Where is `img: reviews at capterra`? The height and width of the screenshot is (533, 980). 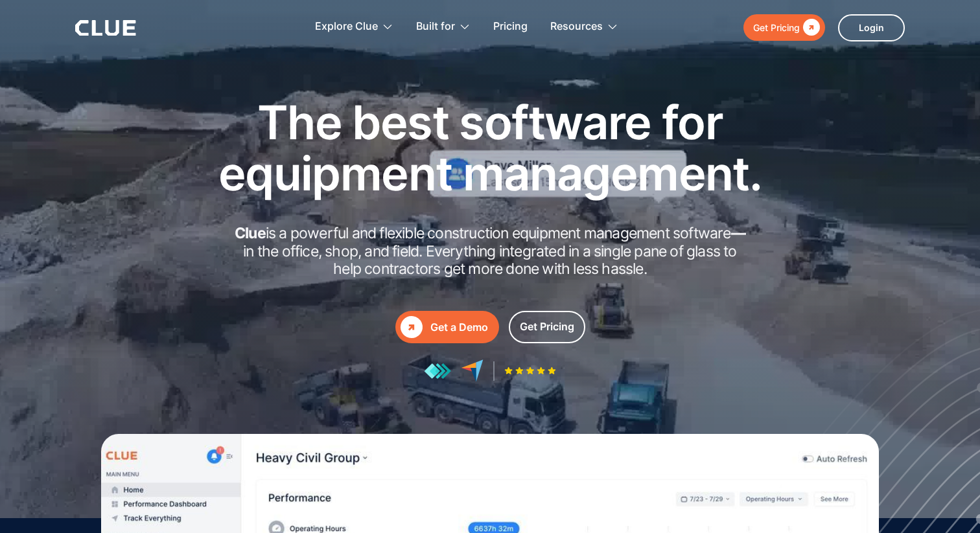
img: reviews at capterra is located at coordinates (472, 371).